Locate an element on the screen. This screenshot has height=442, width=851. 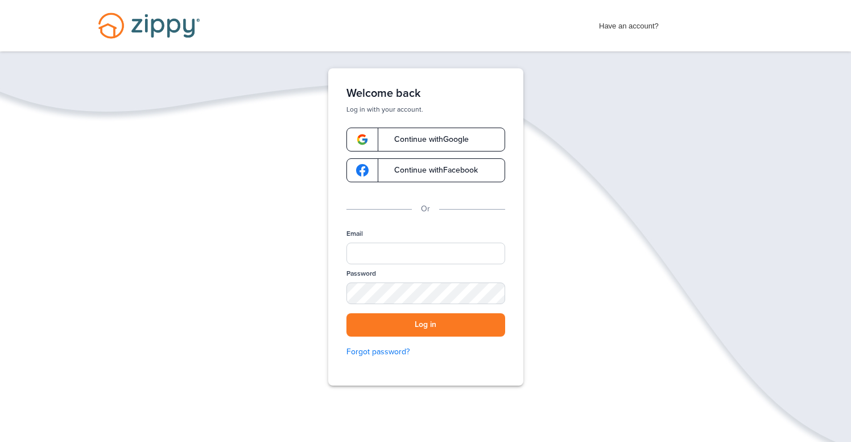
p: Log in with your account. is located at coordinates (426, 109).